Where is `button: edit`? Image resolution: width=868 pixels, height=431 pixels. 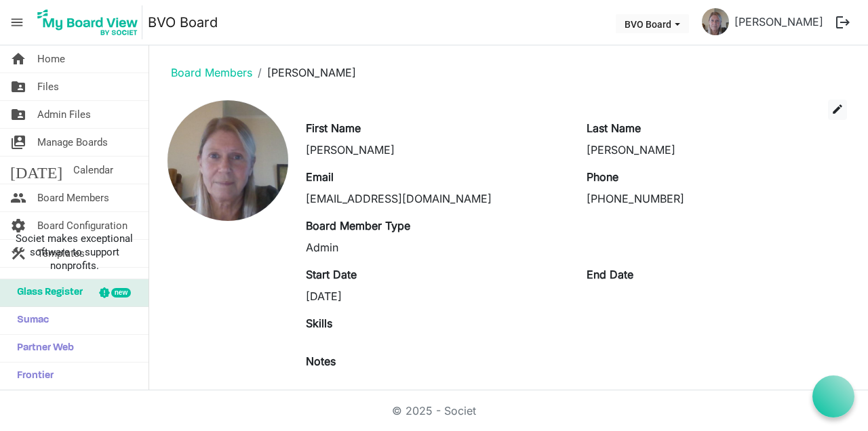
button: edit is located at coordinates (837, 110).